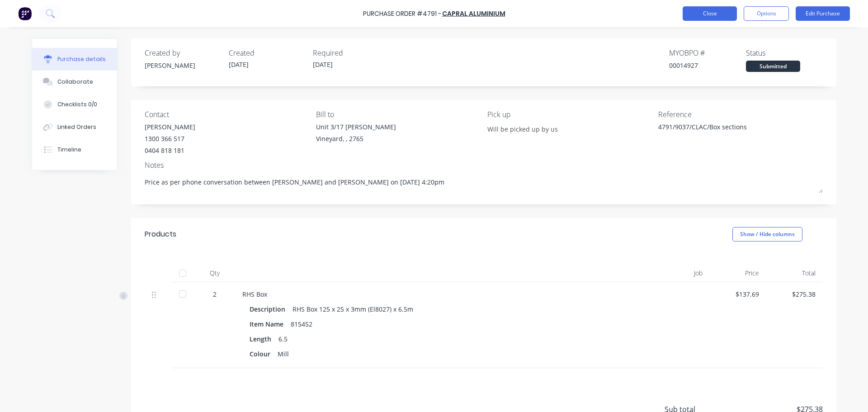 The image size is (868, 412). I want to click on div: $137.69, so click(738, 294).